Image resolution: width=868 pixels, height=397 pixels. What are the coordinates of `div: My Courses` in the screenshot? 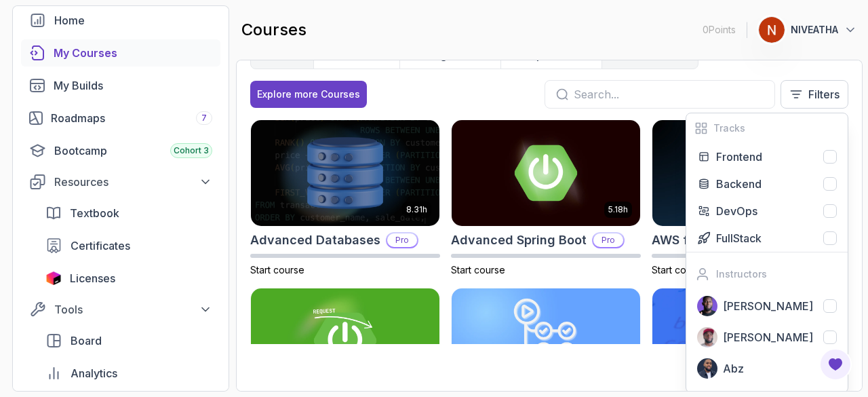 It's located at (133, 53).